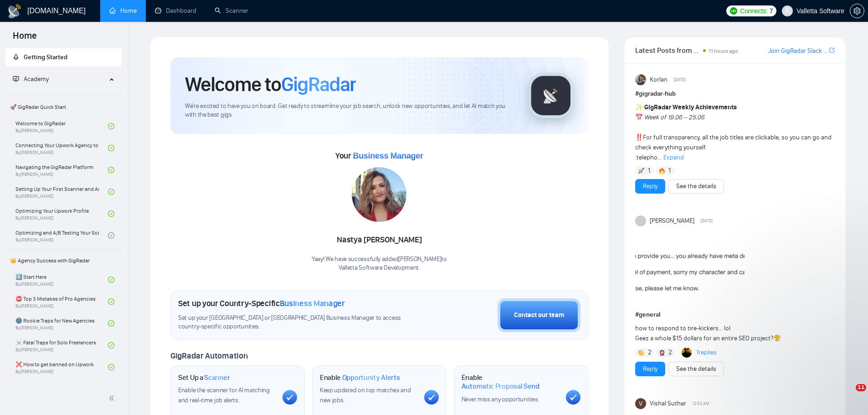 The width and height of the screenshot is (868, 415). I want to click on a: setting, so click(857, 11).